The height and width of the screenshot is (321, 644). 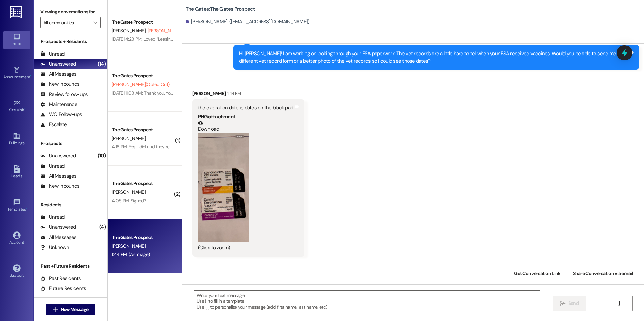 What do you see at coordinates (246, 248) in the screenshot?
I see `div: (Click to zoom)` at bounding box center [246, 248].